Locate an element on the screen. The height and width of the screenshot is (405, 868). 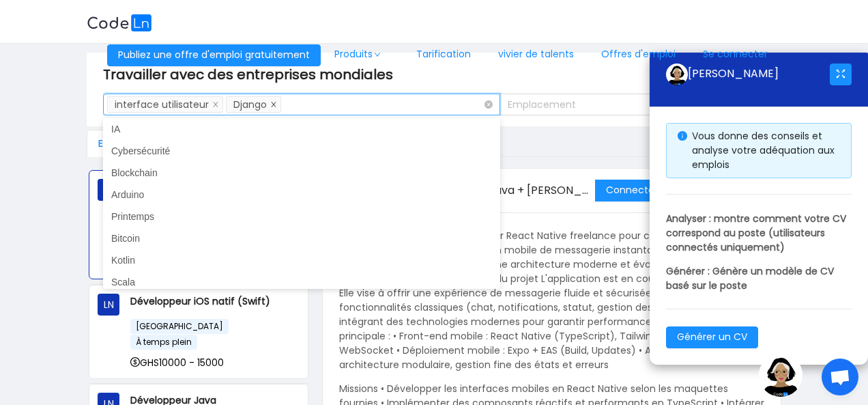
i: icône : cercle fermé is located at coordinates (489, 105).